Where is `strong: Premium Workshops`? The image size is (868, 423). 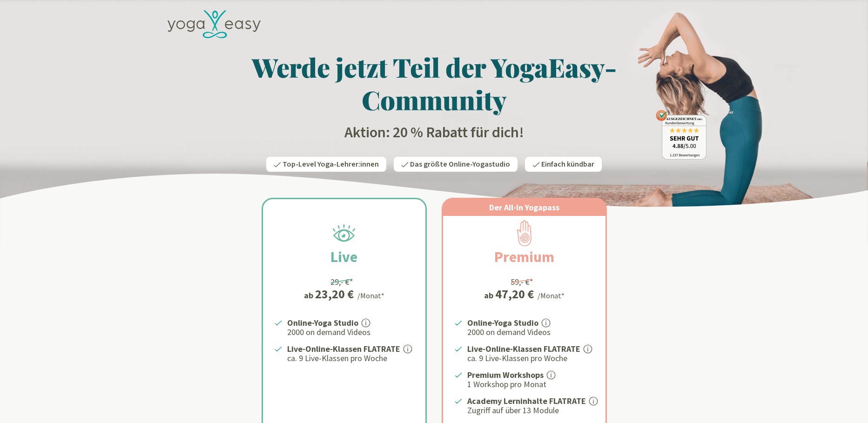
strong: Premium Workshops is located at coordinates (506, 375).